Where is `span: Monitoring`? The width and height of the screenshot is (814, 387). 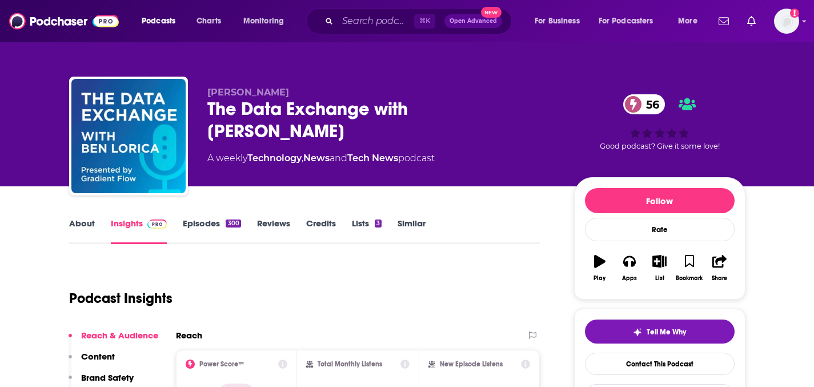 span: Monitoring is located at coordinates (263, 21).